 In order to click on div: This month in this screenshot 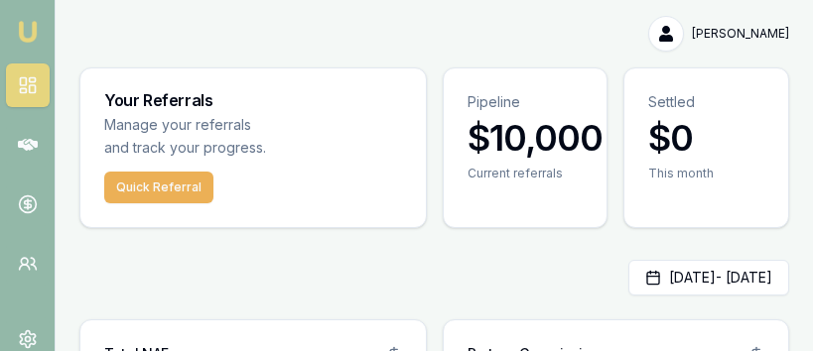, I will do `click(705, 174)`.